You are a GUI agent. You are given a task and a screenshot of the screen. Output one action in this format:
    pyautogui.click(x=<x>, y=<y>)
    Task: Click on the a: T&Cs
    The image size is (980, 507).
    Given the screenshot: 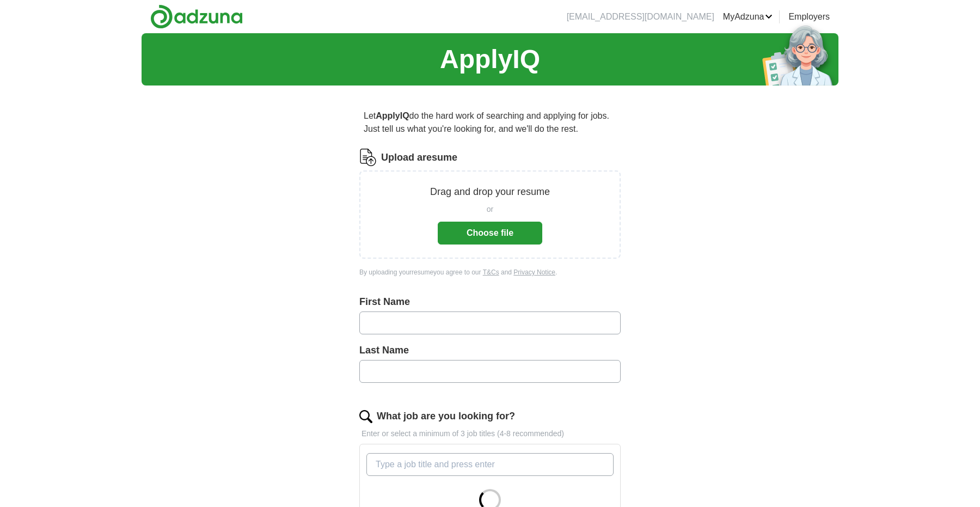 What is the action you would take?
    pyautogui.click(x=491, y=272)
    